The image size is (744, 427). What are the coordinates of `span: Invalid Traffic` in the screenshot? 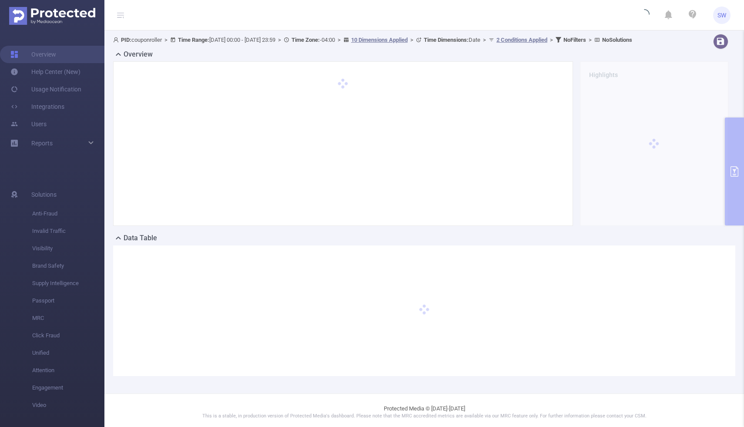 It's located at (68, 231).